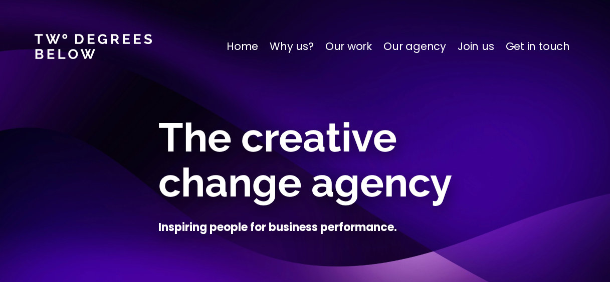 Image resolution: width=610 pixels, height=282 pixels. I want to click on p: Join us, so click(475, 47).